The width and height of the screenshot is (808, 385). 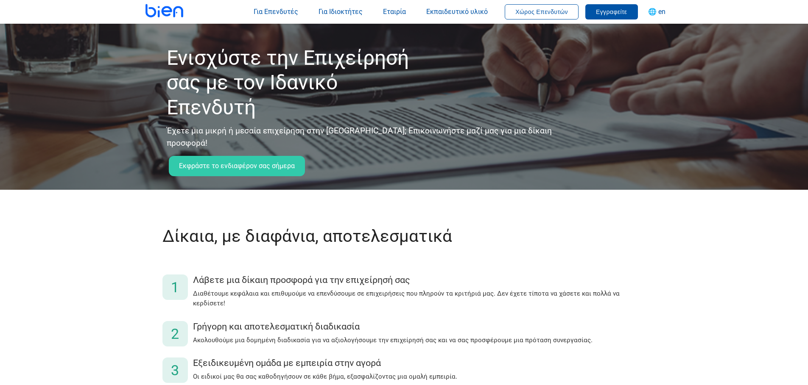 I want to click on span: Εταιρία, so click(x=394, y=11).